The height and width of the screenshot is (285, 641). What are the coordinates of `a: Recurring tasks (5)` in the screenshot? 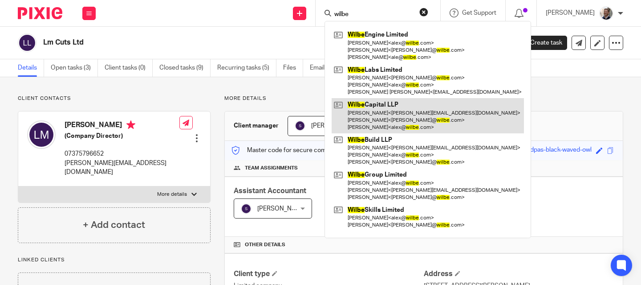 It's located at (247, 68).